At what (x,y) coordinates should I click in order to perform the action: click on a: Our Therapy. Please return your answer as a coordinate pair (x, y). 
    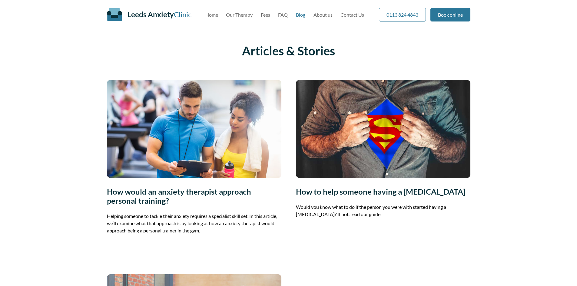
    Looking at the image, I should click on (239, 15).